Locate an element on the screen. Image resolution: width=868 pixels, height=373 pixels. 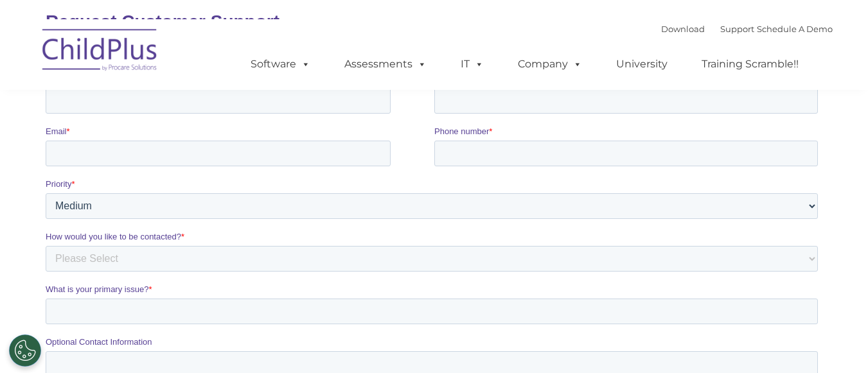
a: Support is located at coordinates (736, 29).